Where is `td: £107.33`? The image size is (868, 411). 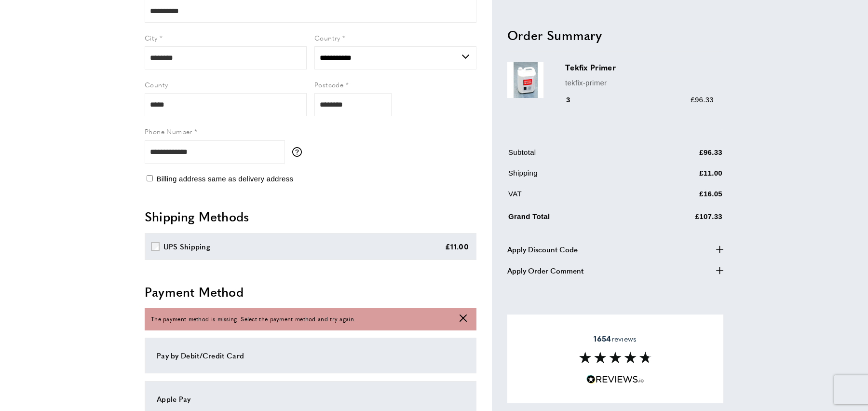 td: £107.33 is located at coordinates (680, 219).